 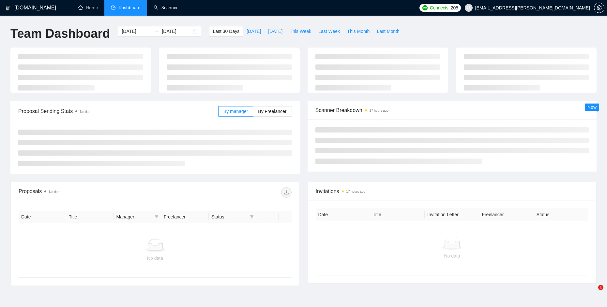 What do you see at coordinates (452, 215) in the screenshot?
I see `th: Invitation Letter` at bounding box center [452, 215].